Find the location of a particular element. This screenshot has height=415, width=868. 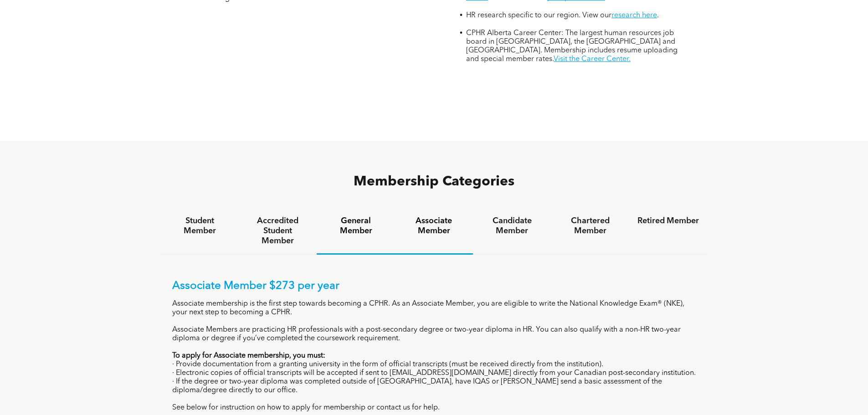

h4: Associate Member is located at coordinates (434, 226).